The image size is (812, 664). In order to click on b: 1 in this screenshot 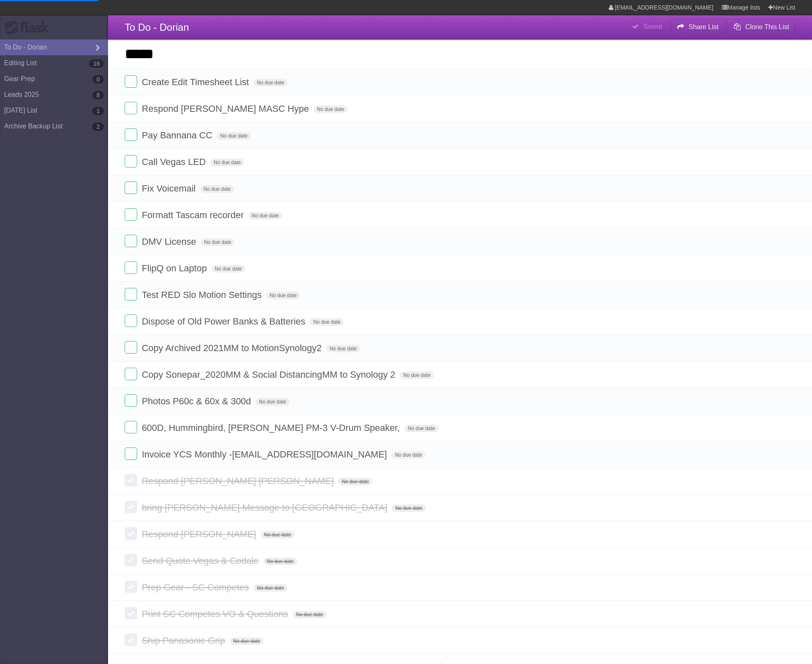, I will do `click(98, 111)`.